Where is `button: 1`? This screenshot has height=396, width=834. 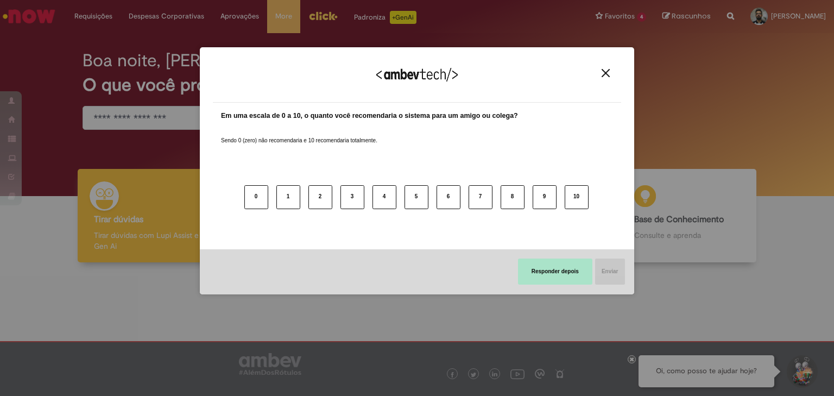 button: 1 is located at coordinates (288, 197).